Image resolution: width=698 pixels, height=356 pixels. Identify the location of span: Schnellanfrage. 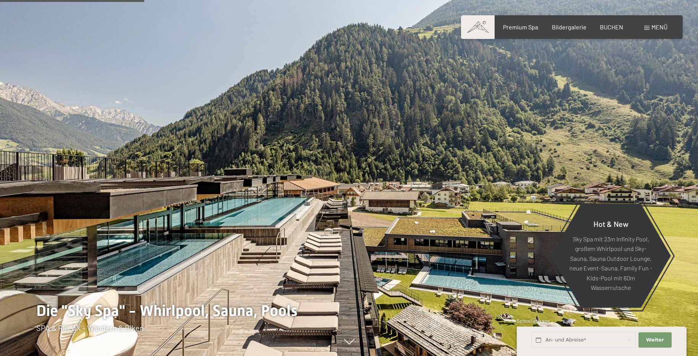
(533, 321).